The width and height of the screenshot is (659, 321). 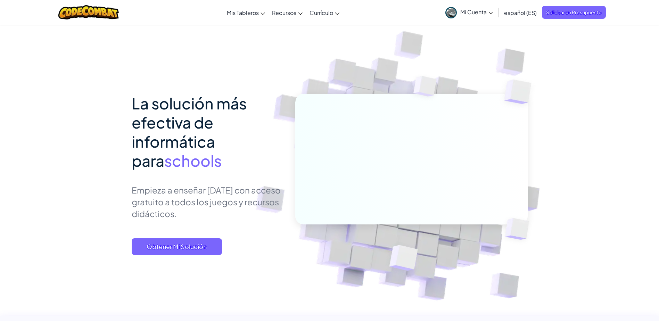 I want to click on span: español (ES), so click(x=520, y=12).